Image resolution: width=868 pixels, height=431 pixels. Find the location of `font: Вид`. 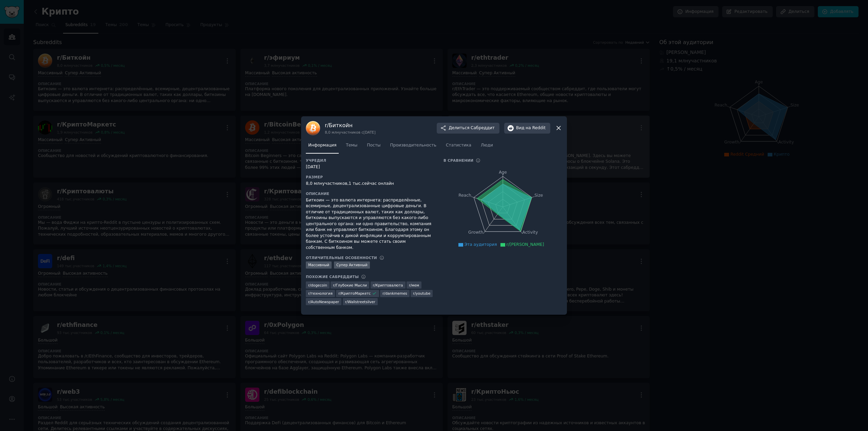

font: Вид is located at coordinates (520, 128).